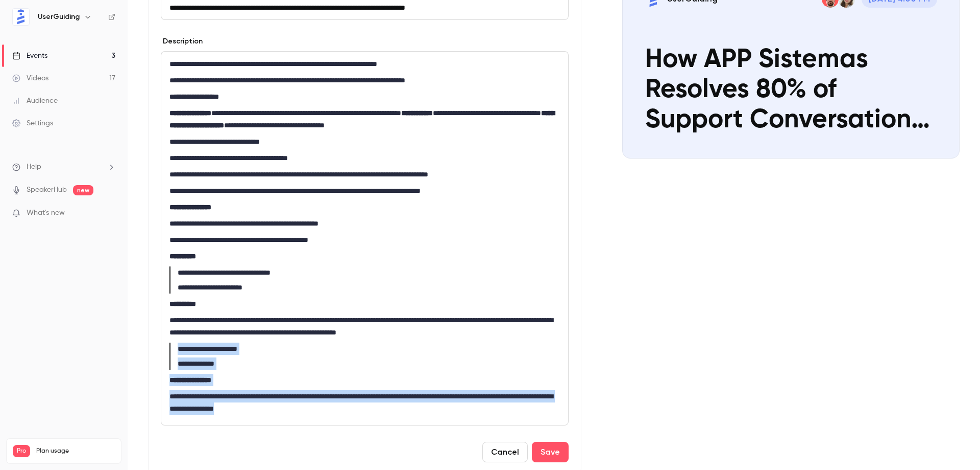 The height and width of the screenshot is (470, 980). I want to click on div: Audience, so click(35, 100).